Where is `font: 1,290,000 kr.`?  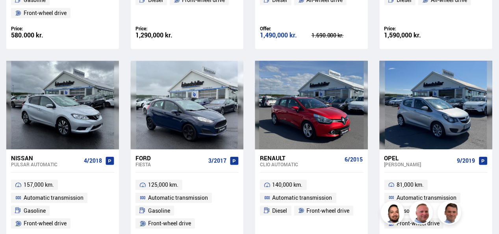
font: 1,290,000 kr. is located at coordinates (154, 35).